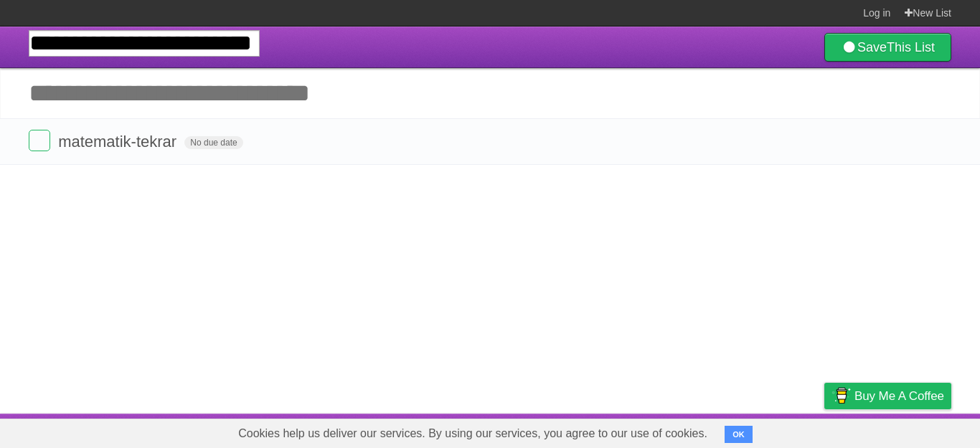 This screenshot has height=448, width=980. Describe the element at coordinates (773, 431) in the screenshot. I see `a: Terms` at that location.